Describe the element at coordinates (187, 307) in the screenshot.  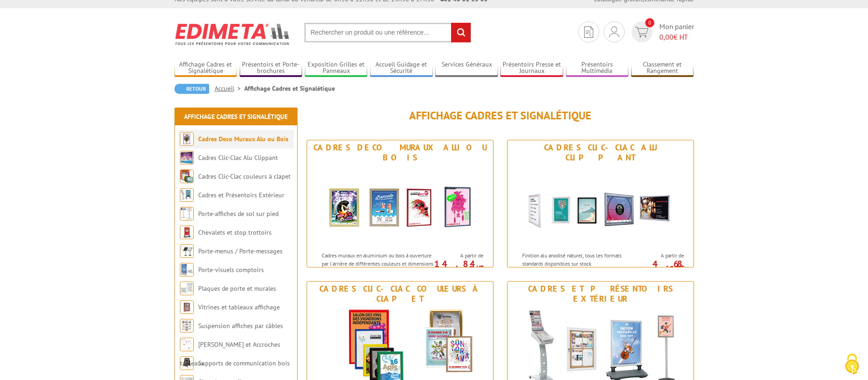
I see `img: Vitrines et tableaux affichage` at that location.